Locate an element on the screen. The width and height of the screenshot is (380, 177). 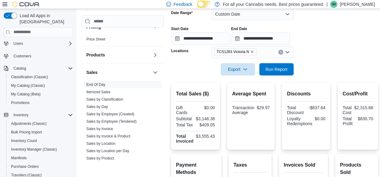
span: Price Sheet is located at coordinates (96, 39).